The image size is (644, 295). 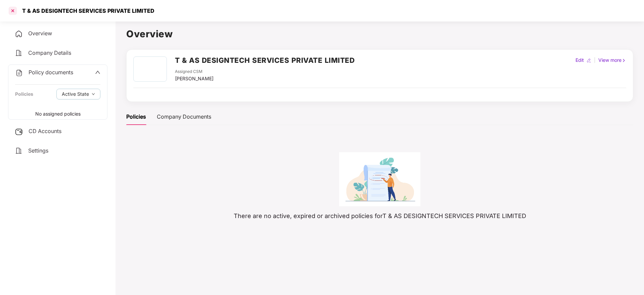 What do you see at coordinates (98, 72) in the screenshot?
I see `span: up` at bounding box center [98, 72].